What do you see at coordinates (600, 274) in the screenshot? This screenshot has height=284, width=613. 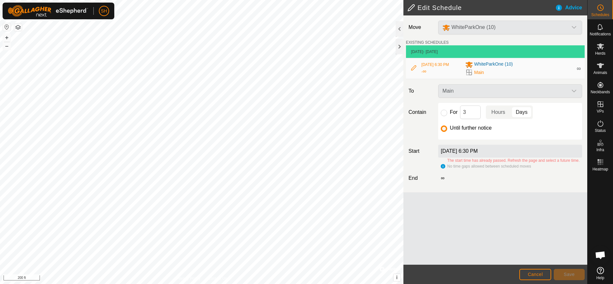 I see `a: Help` at bounding box center [600, 274].